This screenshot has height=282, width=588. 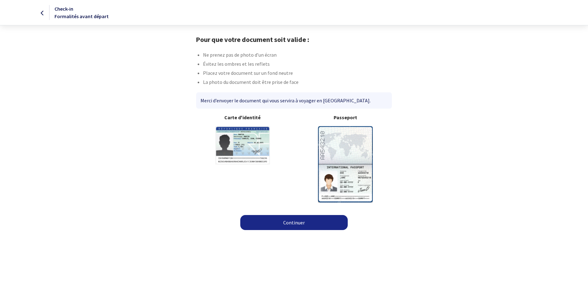 What do you see at coordinates (294, 39) in the screenshot?
I see `h1: Pour que votre document soit valide :` at bounding box center [294, 39].